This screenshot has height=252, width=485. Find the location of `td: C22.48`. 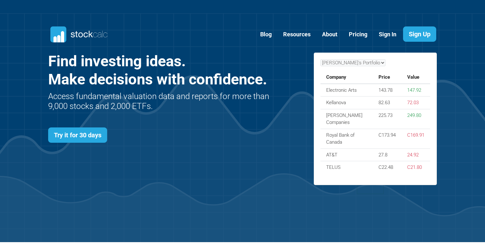

td: C22.48 is located at coordinates (387, 168).